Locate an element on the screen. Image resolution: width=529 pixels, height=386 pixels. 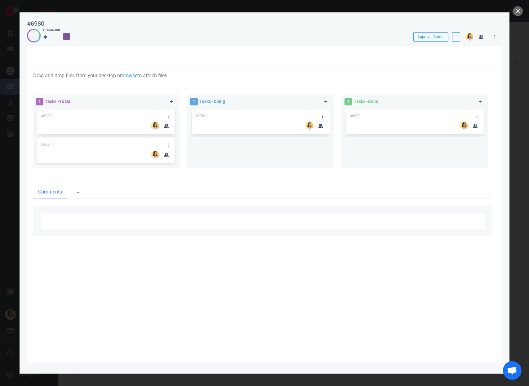
span: #6983 is located at coordinates (46, 116).